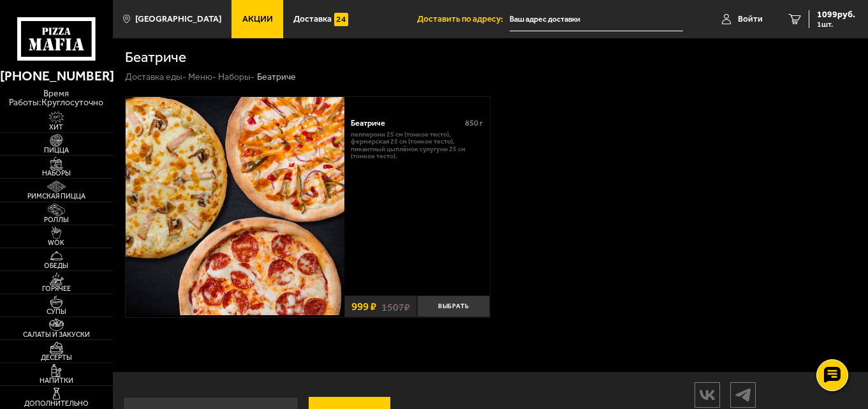  Describe the element at coordinates (363, 307) in the screenshot. I see `span: 999 ₽` at that location.